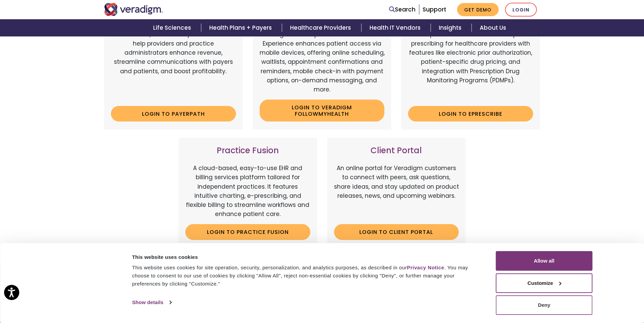 Image resolution: width=644 pixels, height=323 pixels. I want to click on img: Veradigm logo, so click(133, 10).